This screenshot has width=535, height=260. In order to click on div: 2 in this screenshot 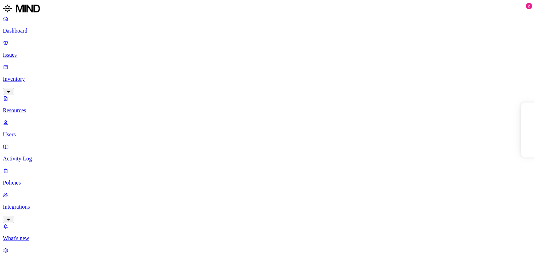, I will do `click(529, 6)`.